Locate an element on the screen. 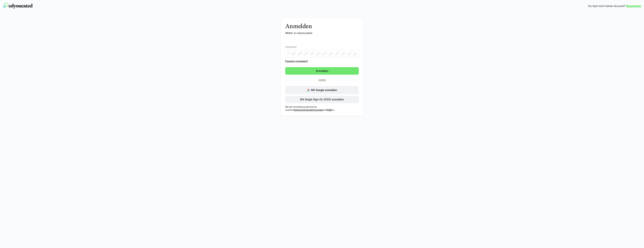  span: Mit Google anmelden is located at coordinates (324, 90).